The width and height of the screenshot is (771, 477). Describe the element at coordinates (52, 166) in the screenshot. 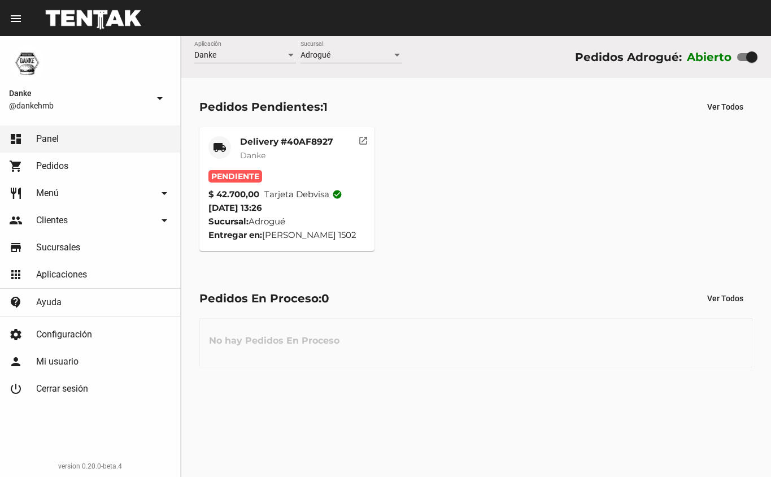

I see `span: Pedidos` at that location.